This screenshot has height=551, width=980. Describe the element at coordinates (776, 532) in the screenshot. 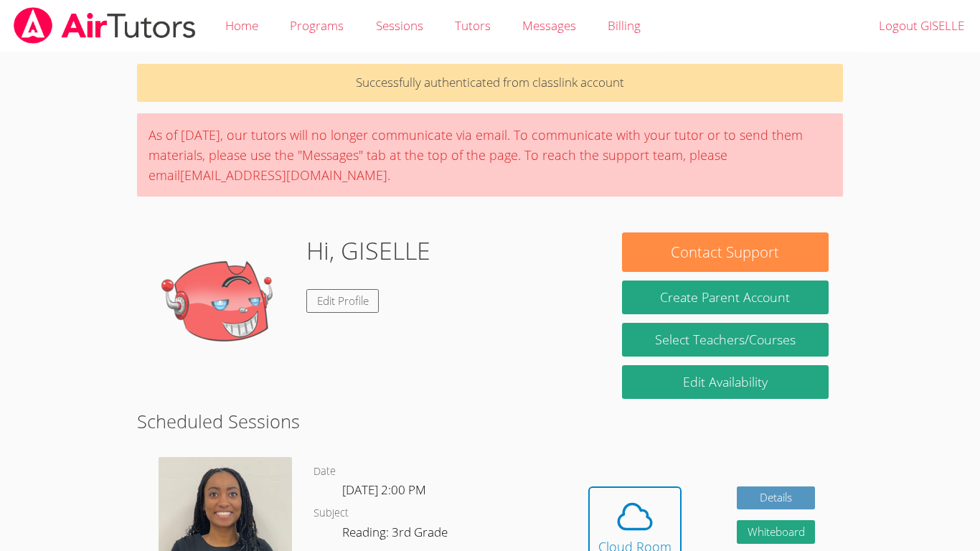

I see `button: Whiteboard` at that location.